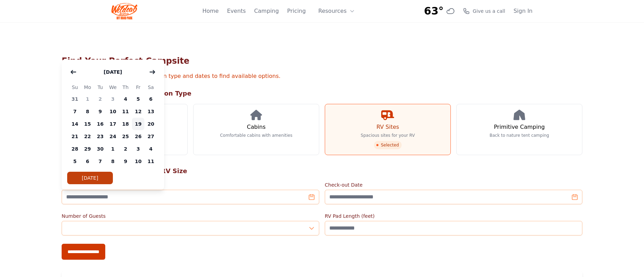 The height and width of the screenshot is (277, 644). I want to click on span: 17, so click(112, 125).